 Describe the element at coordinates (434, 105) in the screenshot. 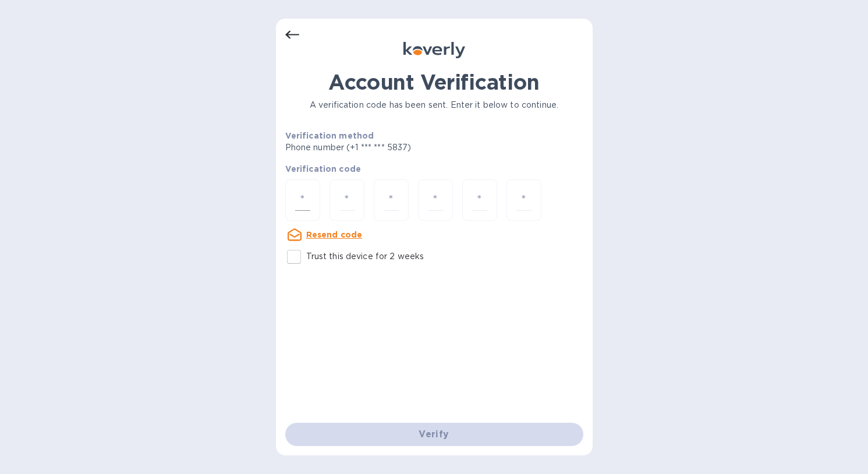

I see `p: A verification code has been sent. Enter it below to continue.` at that location.